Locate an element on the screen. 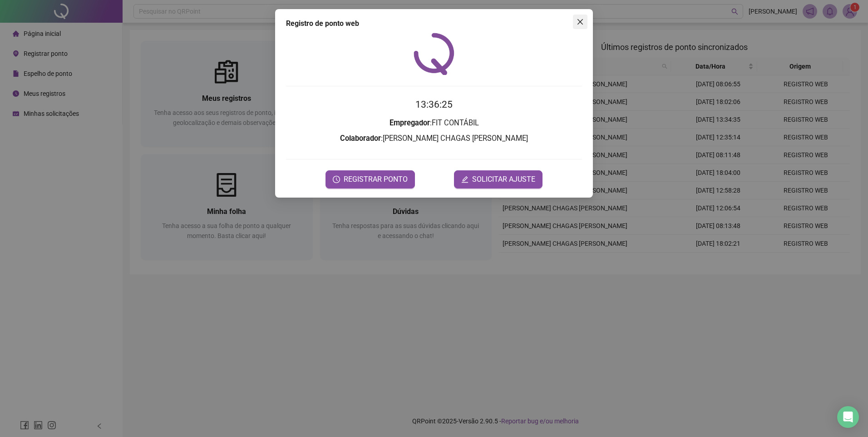 Image resolution: width=868 pixels, height=437 pixels. div: Registro de ponto web is located at coordinates (434, 24).